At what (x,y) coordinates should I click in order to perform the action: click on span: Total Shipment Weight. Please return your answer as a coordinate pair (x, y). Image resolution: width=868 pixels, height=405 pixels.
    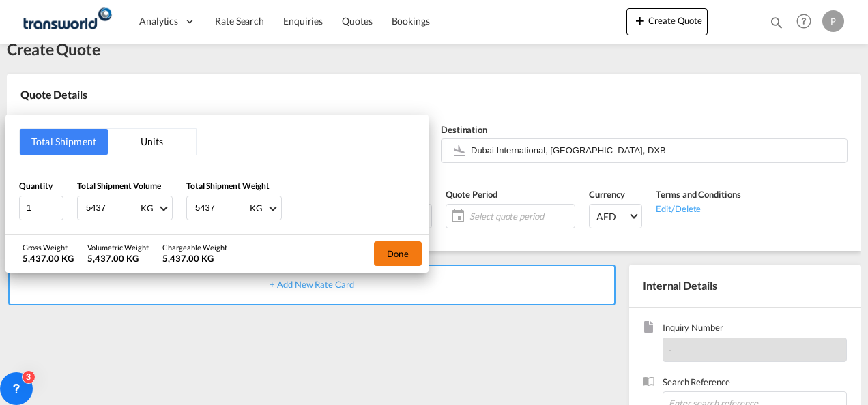
    Looking at the image, I should click on (228, 185).